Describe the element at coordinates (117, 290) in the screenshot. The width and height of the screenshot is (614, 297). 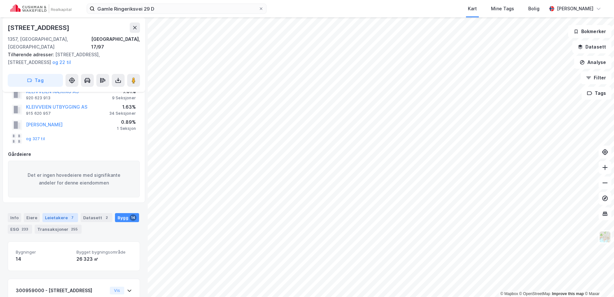
I see `button: Vis` at that location.